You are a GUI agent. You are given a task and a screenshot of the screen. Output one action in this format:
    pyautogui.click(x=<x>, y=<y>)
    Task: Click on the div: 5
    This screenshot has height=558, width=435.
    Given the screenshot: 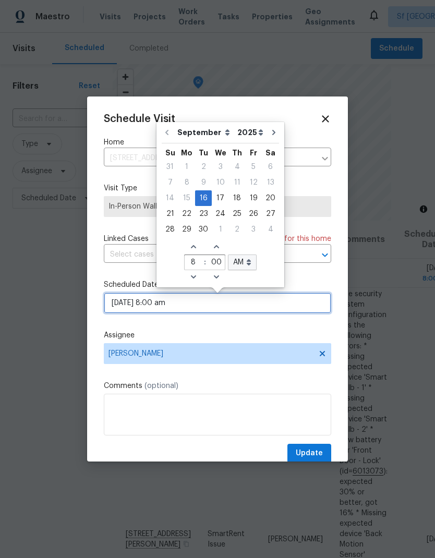 What is the action you would take?
    pyautogui.click(x=254, y=167)
    